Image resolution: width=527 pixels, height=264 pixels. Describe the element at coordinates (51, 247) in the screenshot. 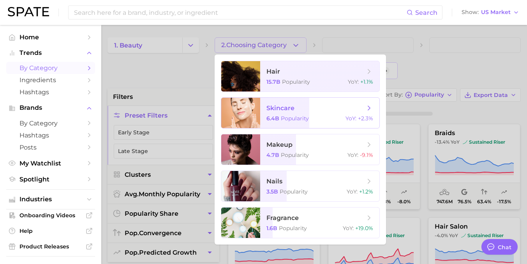

I see `a: Product Releases` at that location.